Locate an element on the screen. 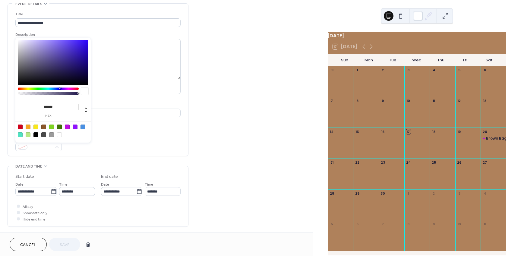  span: Event details is located at coordinates (29, 4).